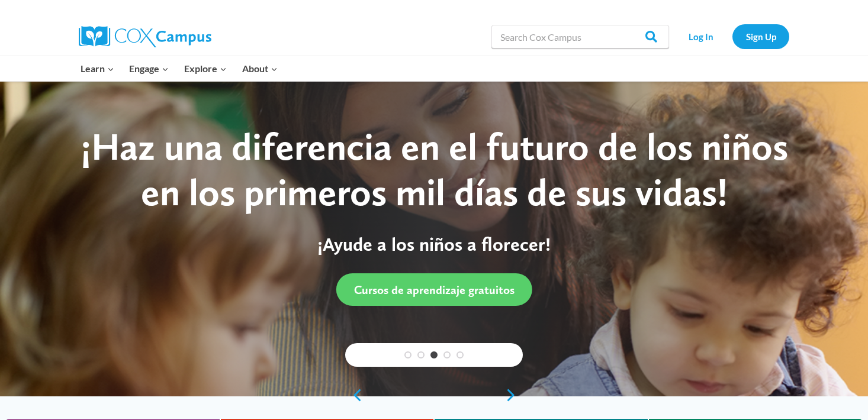 This screenshot has height=420, width=868. Describe the element at coordinates (434, 395) in the screenshot. I see `div: content slider buttons` at that location.